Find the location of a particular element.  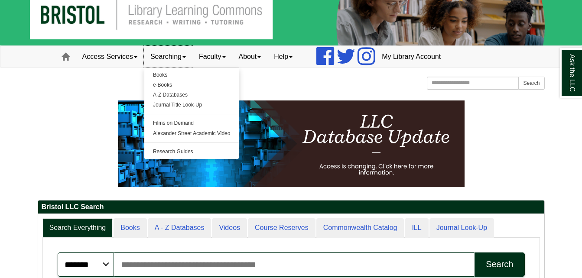

a: Access Services is located at coordinates (110, 57).